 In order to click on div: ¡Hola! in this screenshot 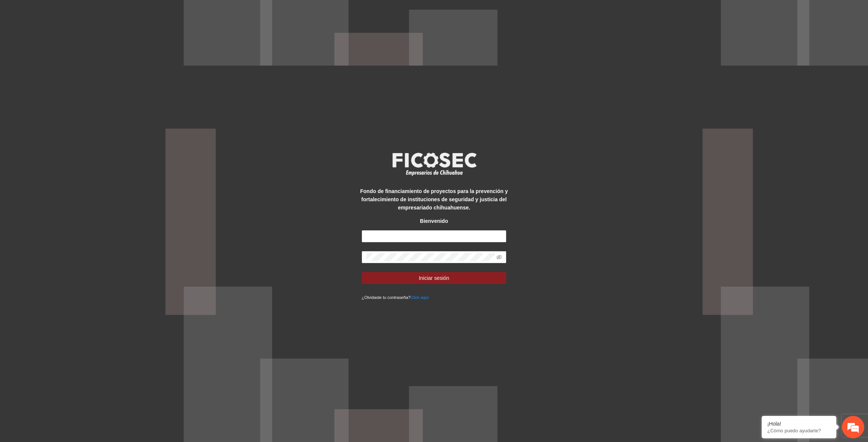, I will do `click(799, 424)`.